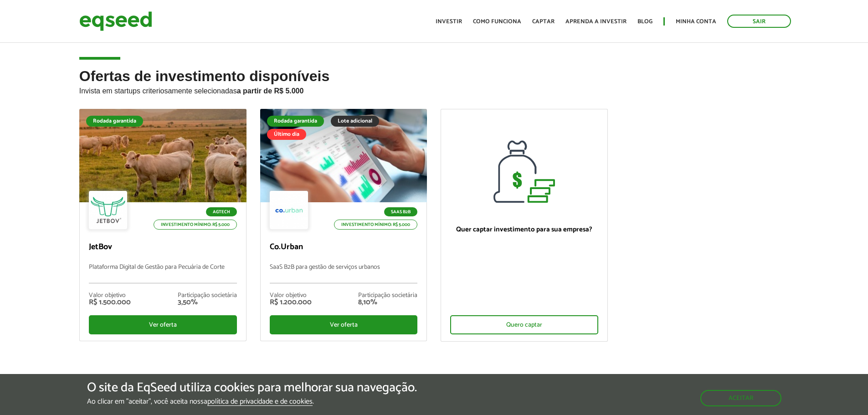 The width and height of the screenshot is (868, 415). What do you see at coordinates (401, 212) in the screenshot?
I see `p: SaaS B2B` at bounding box center [401, 212].